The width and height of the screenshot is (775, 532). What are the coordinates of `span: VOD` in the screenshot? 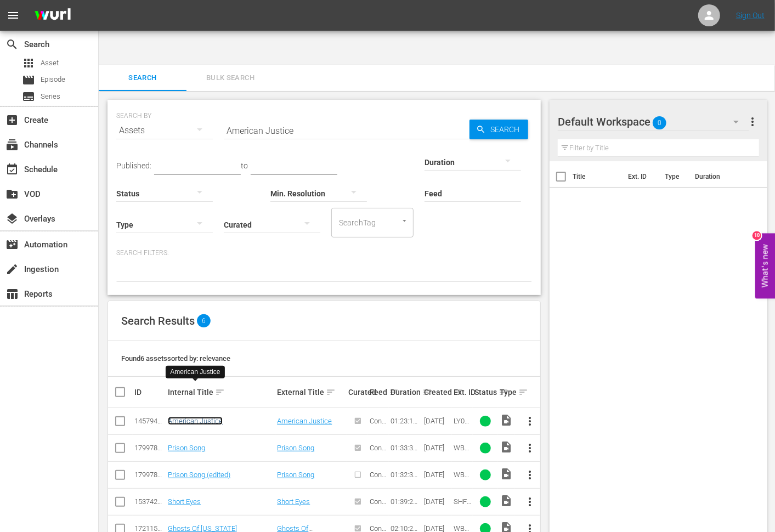 It's located at (12, 194).